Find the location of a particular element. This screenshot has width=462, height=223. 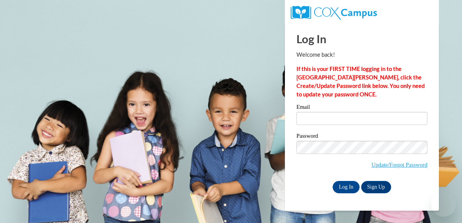

p: Welcome back! is located at coordinates (362, 55).